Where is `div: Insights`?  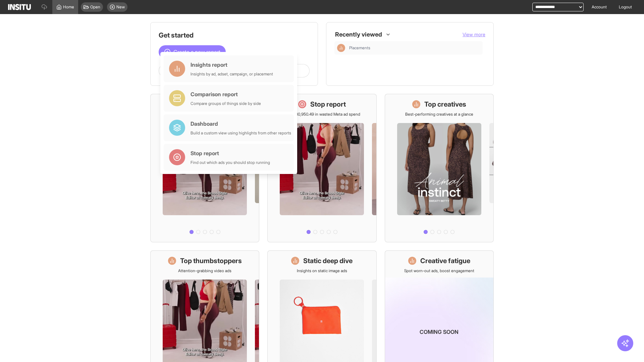 div: Insights is located at coordinates (341, 48).